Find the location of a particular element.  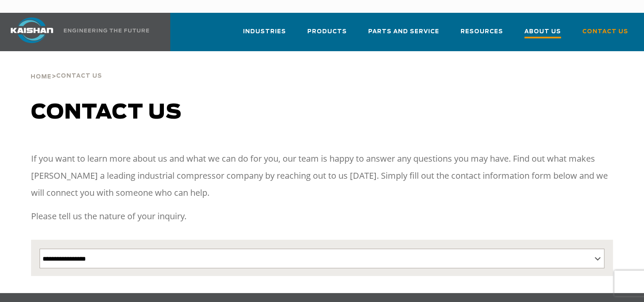

p: Please tell us the nature of your inquiry. is located at coordinates (322, 216).